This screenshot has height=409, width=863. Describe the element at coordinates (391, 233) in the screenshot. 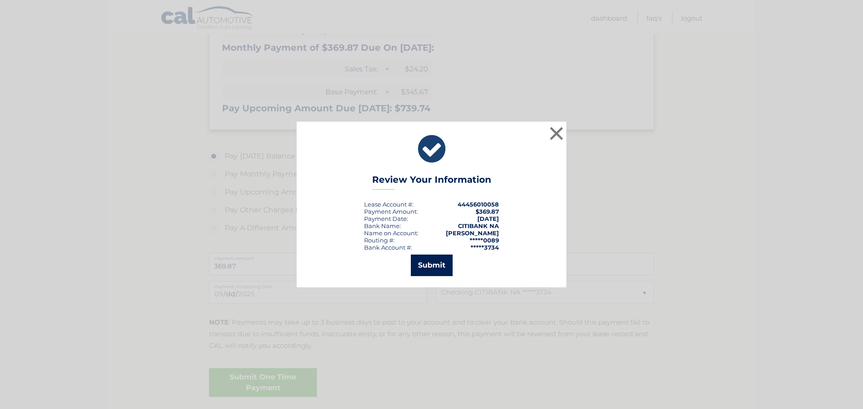

I see `div: Name on Account:` at that location.